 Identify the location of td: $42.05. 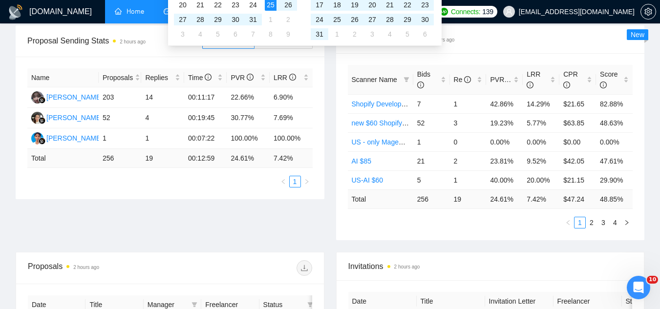
(577, 161).